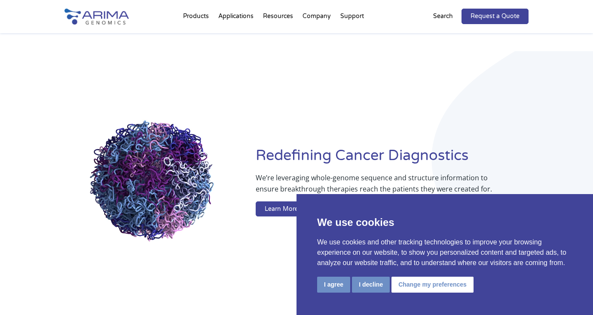 Image resolution: width=593 pixels, height=315 pixels. Describe the element at coordinates (432, 284) in the screenshot. I see `button: Change my preferences` at that location.